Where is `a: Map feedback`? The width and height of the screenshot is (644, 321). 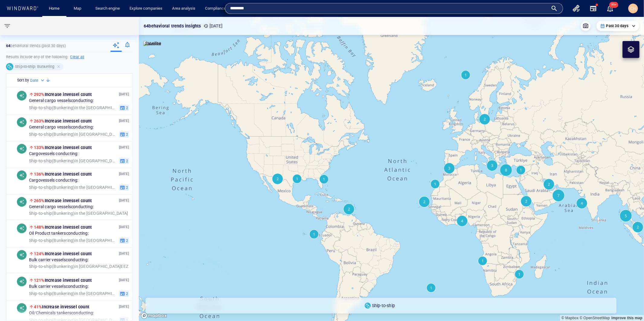 a: Map feedback is located at coordinates (627, 318).